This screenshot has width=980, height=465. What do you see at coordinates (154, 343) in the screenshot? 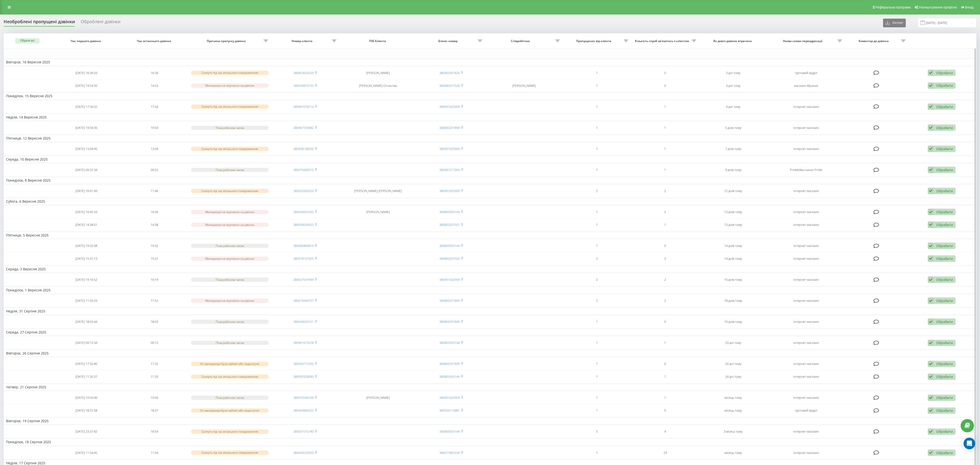
I see `td: 09:12` at bounding box center [154, 343].